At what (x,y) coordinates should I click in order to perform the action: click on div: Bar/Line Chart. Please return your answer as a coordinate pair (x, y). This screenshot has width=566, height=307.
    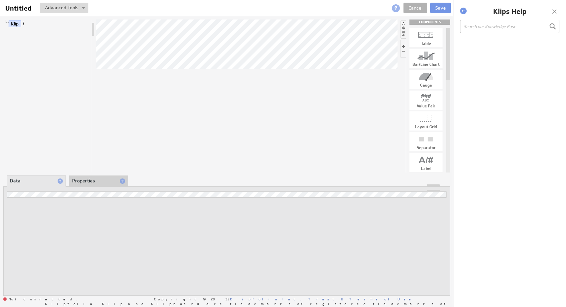
    Looking at the image, I should click on (426, 65).